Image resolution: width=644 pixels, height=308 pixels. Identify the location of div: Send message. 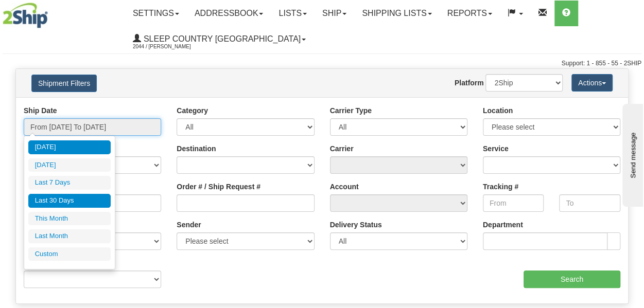
(52, 12).